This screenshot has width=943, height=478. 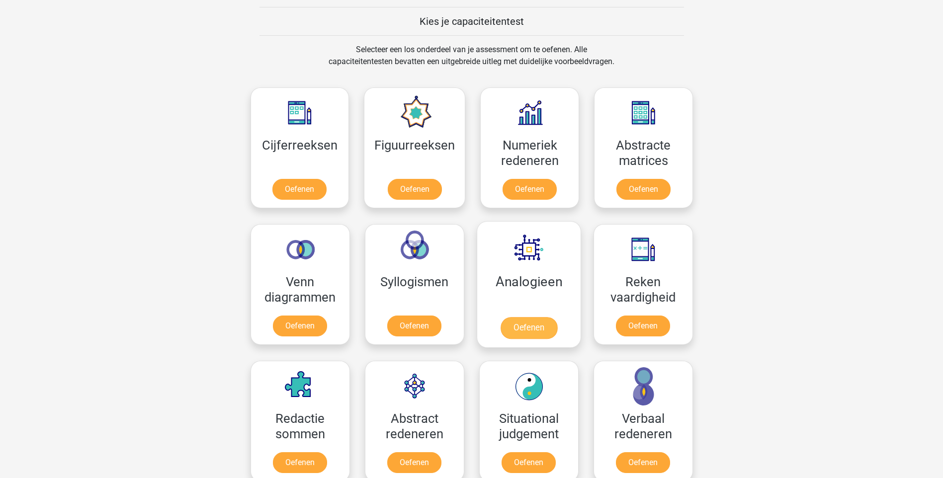 I want to click on h5: Kies je capaciteitentest, so click(x=472, y=21).